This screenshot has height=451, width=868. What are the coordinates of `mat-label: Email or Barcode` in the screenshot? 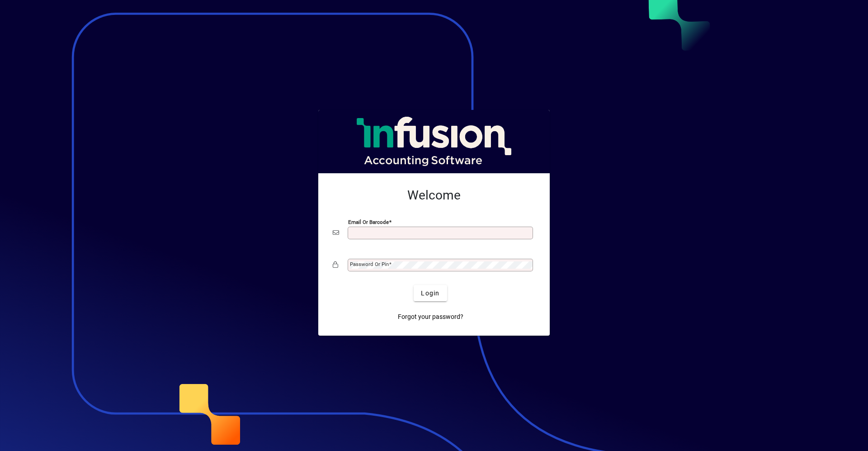 It's located at (368, 222).